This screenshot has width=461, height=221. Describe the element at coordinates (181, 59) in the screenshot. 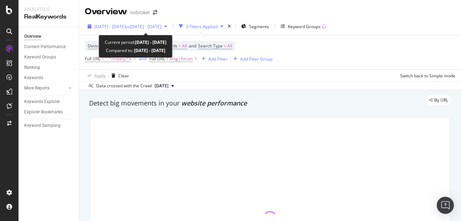

I see `span: blog|forum` at that location.